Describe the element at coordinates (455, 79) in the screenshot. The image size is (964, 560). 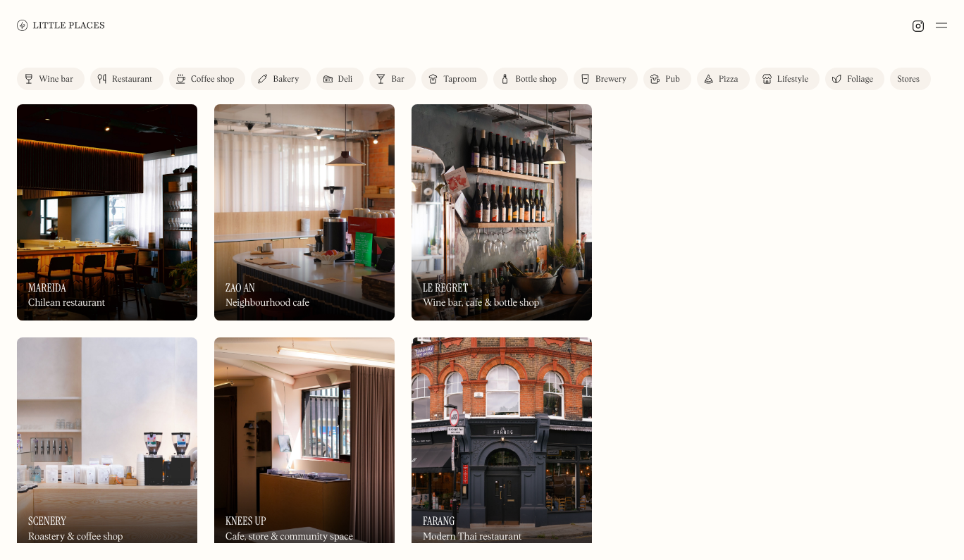
I see `a: Taproom` at that location.